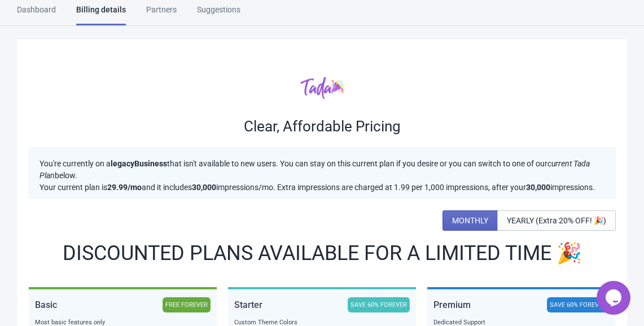  What do you see at coordinates (36, 14) in the screenshot?
I see `div: Dashboard` at bounding box center [36, 14].